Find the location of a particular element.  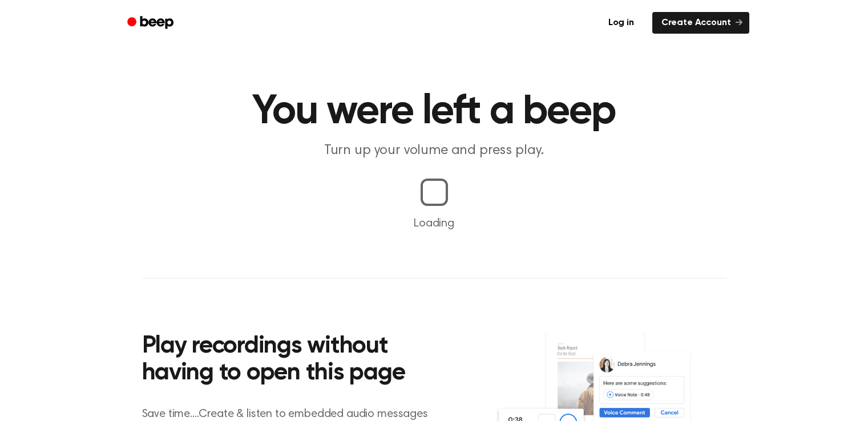

p: Turn up your volume and press play. is located at coordinates (434, 150).